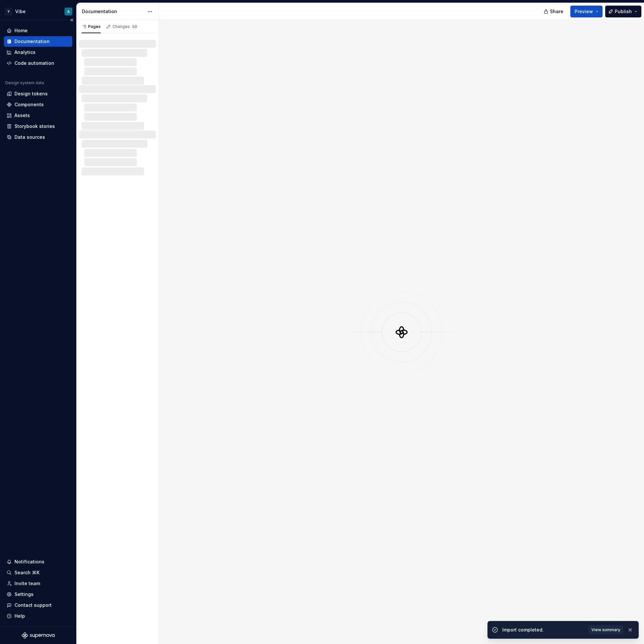  I want to click on a: Supernova Logo, so click(38, 636).